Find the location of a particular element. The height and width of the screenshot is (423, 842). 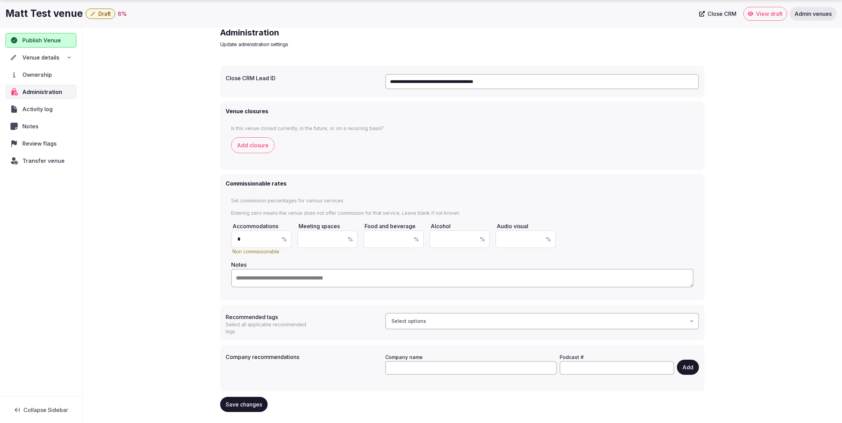

a: Review flags is located at coordinates (41, 143).